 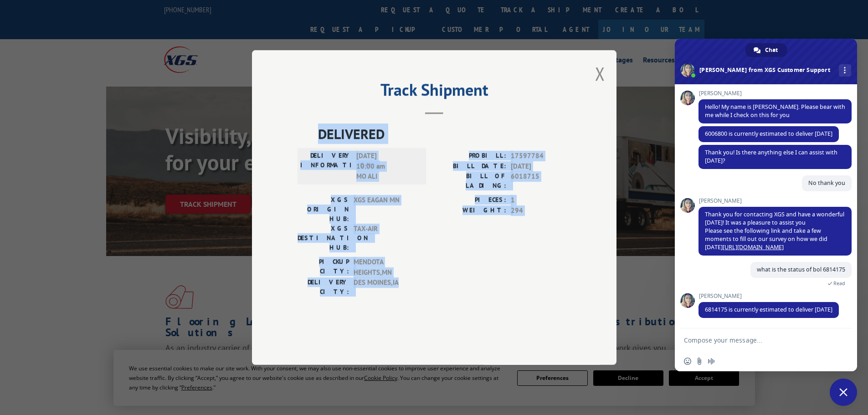 What do you see at coordinates (326, 166) in the screenshot?
I see `label: DELIVERY INFORMATION:` at bounding box center [326, 166].